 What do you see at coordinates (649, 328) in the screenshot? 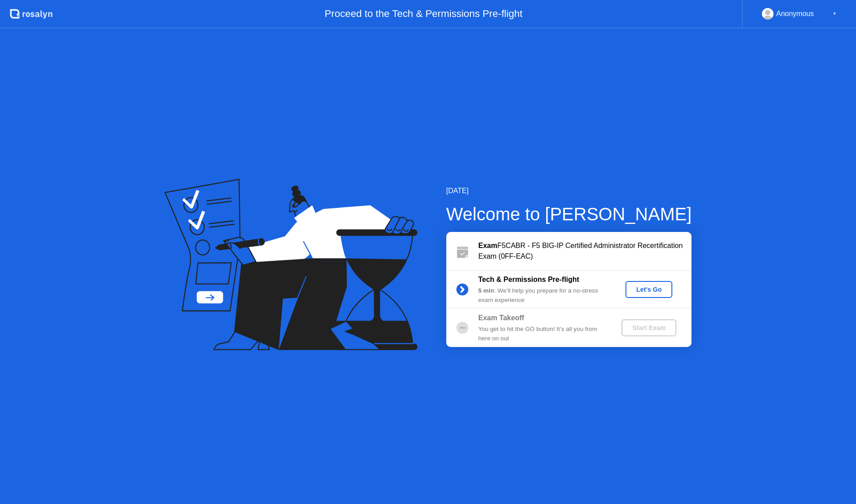
I see `button: Start Exam` at bounding box center [649, 328].